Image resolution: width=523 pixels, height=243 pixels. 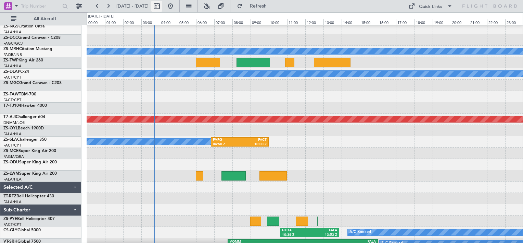 What do you see at coordinates (28, 49) in the screenshot?
I see `a: ZS-MRHCitation Mustang` at bounding box center [28, 49].